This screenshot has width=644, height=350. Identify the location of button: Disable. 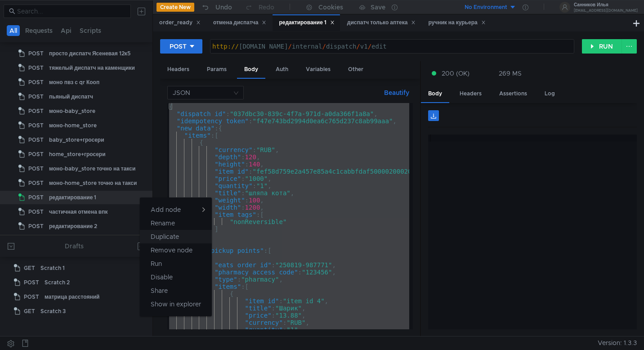
(176, 277).